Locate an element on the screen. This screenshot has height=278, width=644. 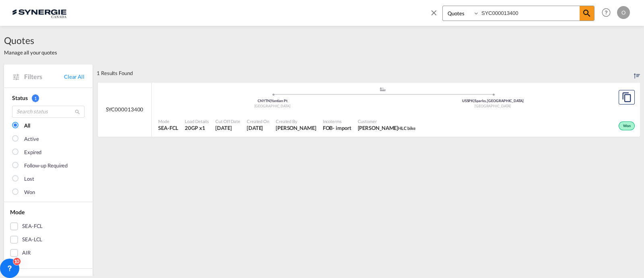
span: Quotes is located at coordinates (31, 40).